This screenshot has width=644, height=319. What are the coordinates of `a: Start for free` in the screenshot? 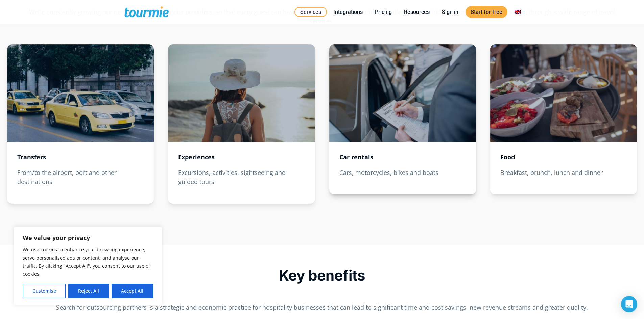 It's located at (487, 12).